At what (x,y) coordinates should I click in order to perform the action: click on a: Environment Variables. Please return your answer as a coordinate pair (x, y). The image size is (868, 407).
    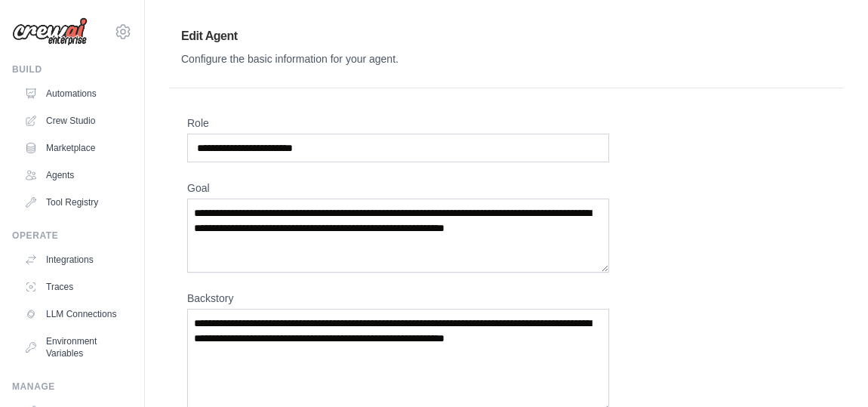
    Looking at the image, I should click on (75, 347).